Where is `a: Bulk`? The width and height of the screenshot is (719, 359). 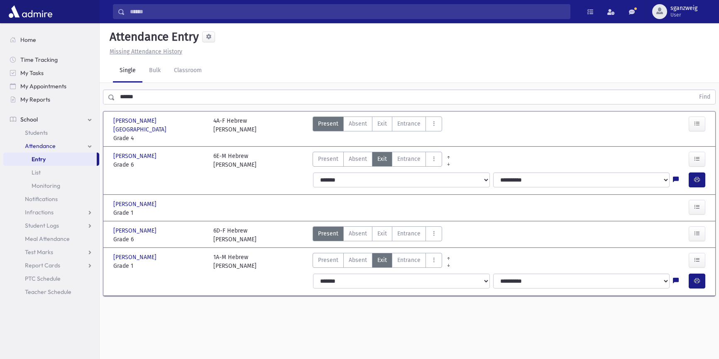
a: Bulk is located at coordinates (155, 71).